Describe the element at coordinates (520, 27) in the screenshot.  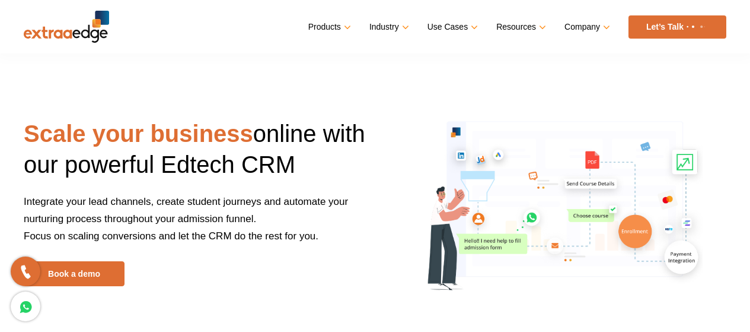
I see `a: Resources` at that location.